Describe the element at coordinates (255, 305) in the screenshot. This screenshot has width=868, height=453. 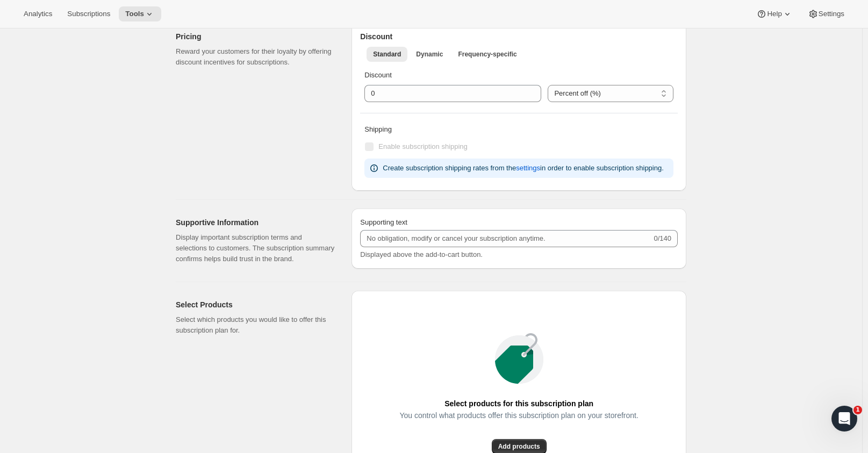
I see `h2: Select Products` at that location.